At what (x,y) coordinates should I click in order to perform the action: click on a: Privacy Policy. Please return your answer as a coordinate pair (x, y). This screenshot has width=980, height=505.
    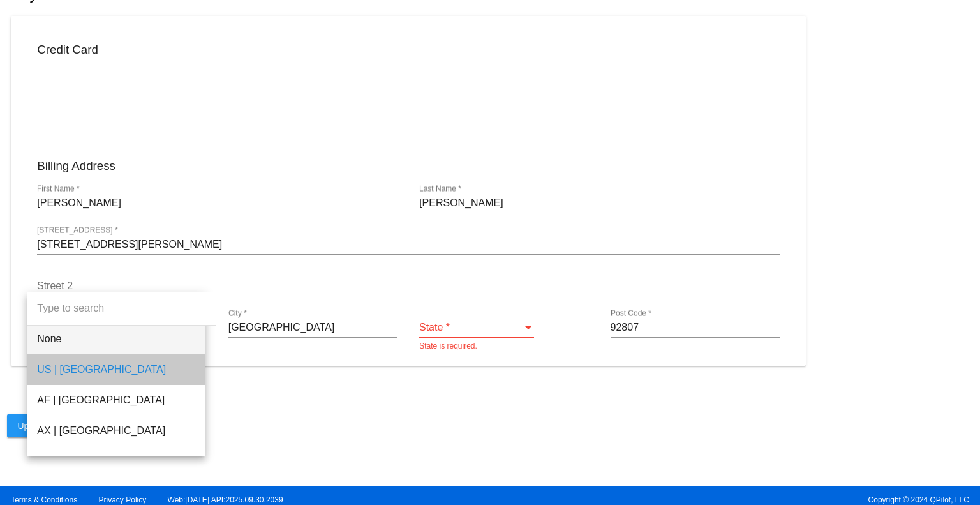
    Looking at the image, I should click on (123, 500).